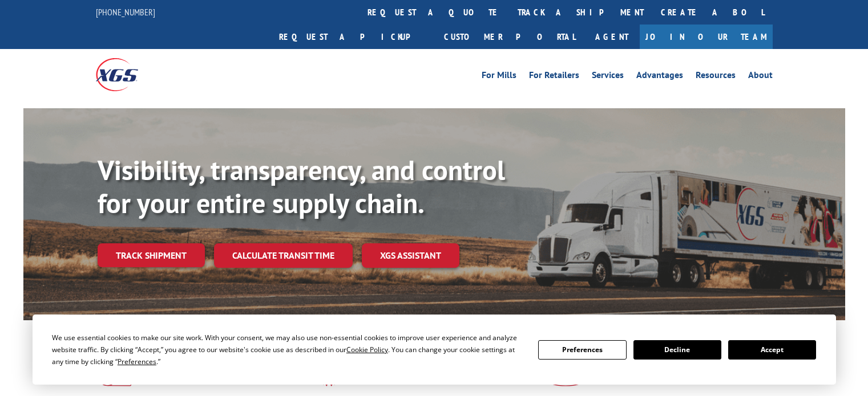 The width and height of the screenshot is (868, 396). What do you see at coordinates (706, 37) in the screenshot?
I see `a: Join Our Team` at bounding box center [706, 37].